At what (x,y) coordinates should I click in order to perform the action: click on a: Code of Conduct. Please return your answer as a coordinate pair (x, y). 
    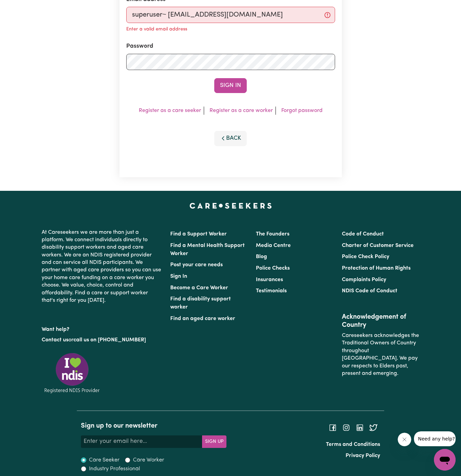
    Looking at the image, I should click on (363, 234).